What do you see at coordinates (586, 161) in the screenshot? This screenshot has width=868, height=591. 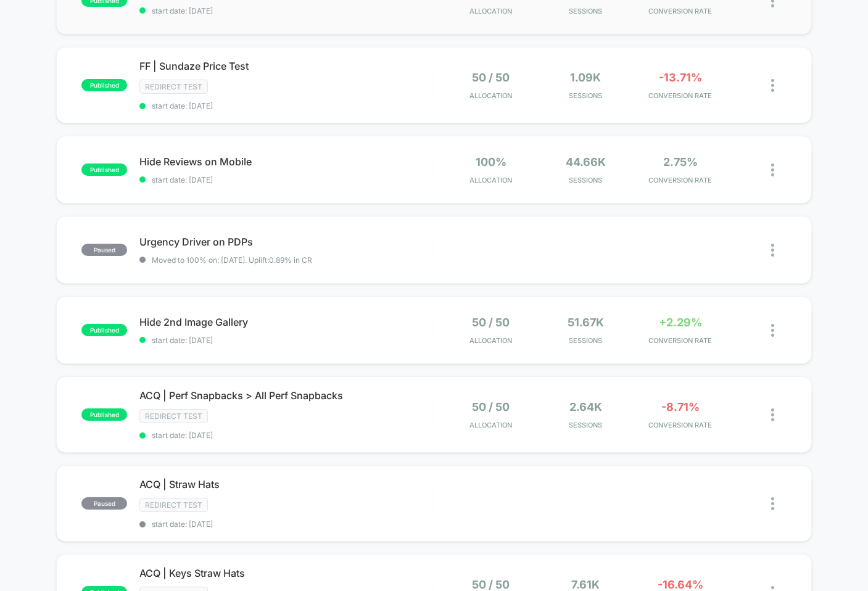 I see `span: 44.66k` at bounding box center [586, 161].